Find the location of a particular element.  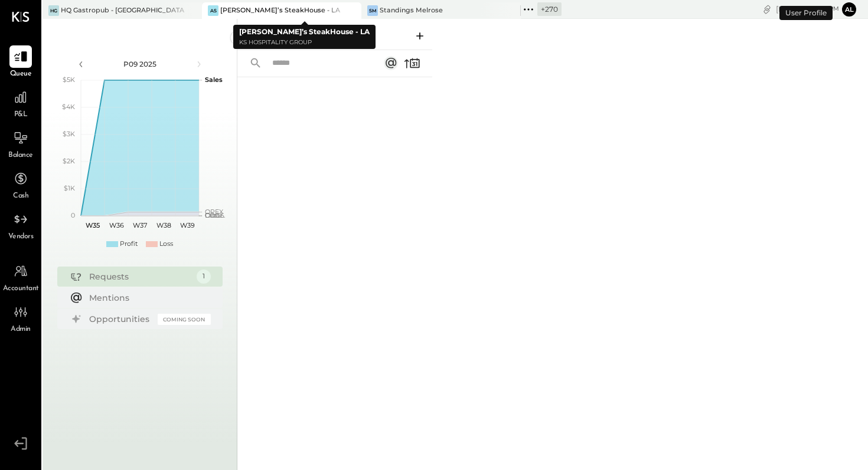

div: AS is located at coordinates (213, 11).